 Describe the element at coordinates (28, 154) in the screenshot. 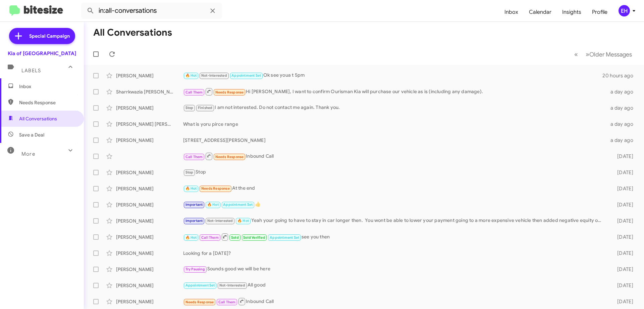

I see `span: More` at that location.